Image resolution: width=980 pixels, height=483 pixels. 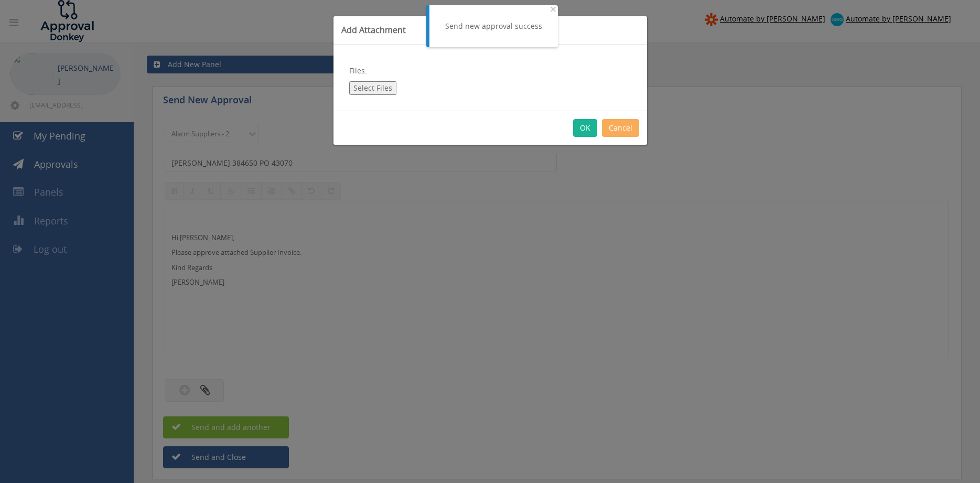 What do you see at coordinates (621, 128) in the screenshot?
I see `button: Cancel` at bounding box center [621, 128].